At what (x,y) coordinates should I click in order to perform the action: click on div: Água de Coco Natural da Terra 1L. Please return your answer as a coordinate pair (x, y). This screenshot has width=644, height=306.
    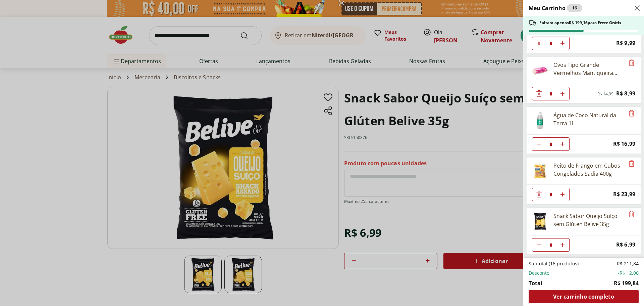
    Looking at the image, I should click on (589, 119).